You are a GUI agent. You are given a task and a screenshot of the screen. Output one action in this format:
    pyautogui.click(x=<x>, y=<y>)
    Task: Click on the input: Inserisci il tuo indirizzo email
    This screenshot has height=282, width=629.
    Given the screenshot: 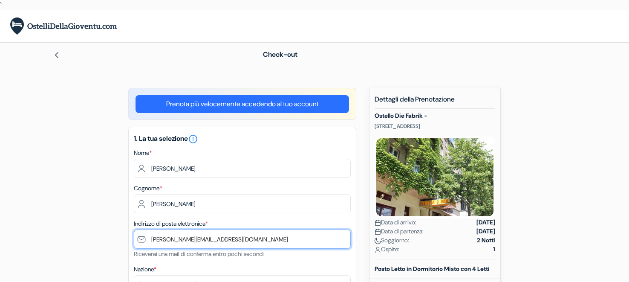 What is the action you would take?
    pyautogui.click(x=242, y=239)
    